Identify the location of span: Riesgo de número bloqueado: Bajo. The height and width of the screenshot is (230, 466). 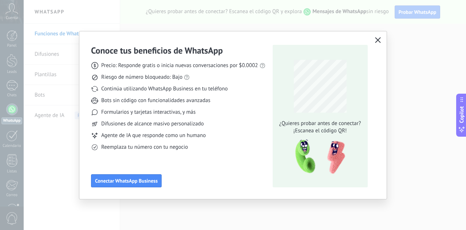
(142, 77).